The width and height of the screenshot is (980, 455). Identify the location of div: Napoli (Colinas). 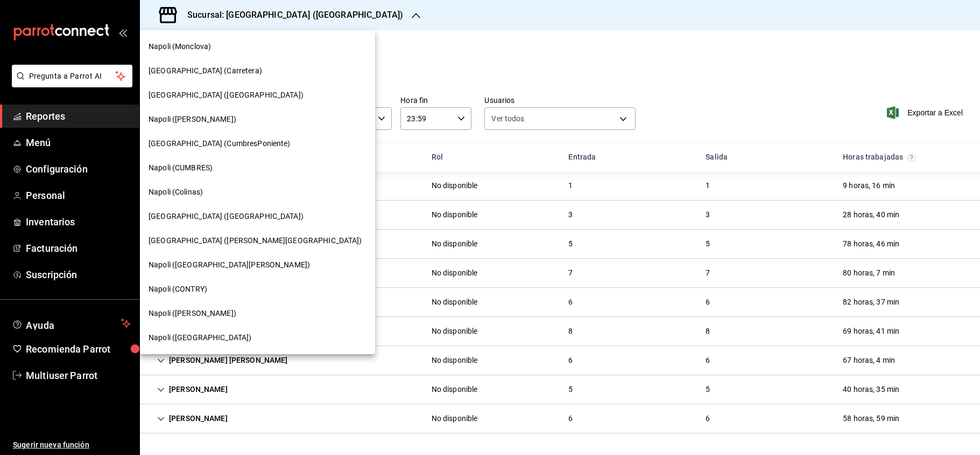
(257, 192).